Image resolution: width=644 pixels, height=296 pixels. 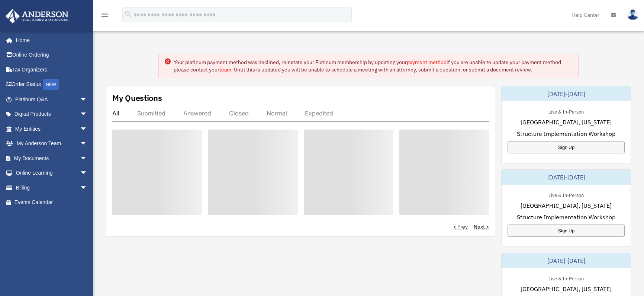 I want to click on div: NEW, so click(x=51, y=84).